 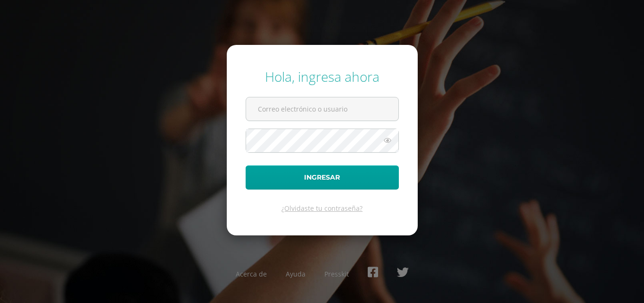 I want to click on input: Correo electrónico o usuario, so click(x=322, y=108).